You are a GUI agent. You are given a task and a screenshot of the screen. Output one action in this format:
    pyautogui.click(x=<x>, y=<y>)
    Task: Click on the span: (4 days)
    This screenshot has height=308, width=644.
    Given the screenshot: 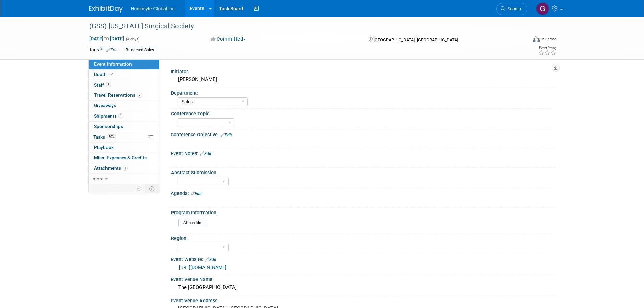 What is the action you would take?
    pyautogui.click(x=132, y=39)
    